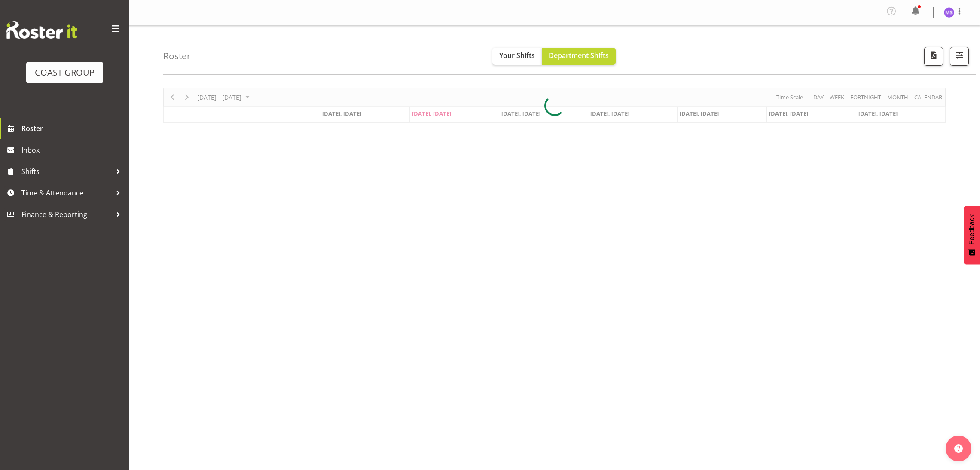  I want to click on span: Your Shifts, so click(517, 56).